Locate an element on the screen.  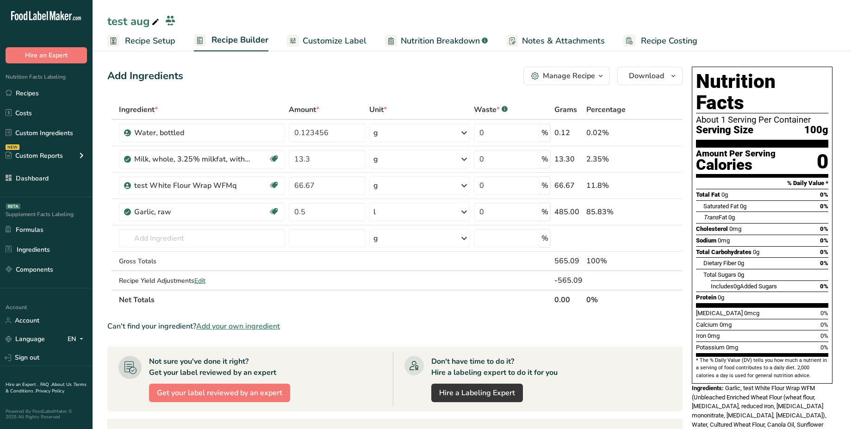
span: Notes & Attachments is located at coordinates (563, 41).